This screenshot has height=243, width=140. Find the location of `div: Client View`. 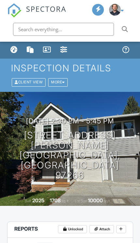

div: Client View is located at coordinates (29, 82).